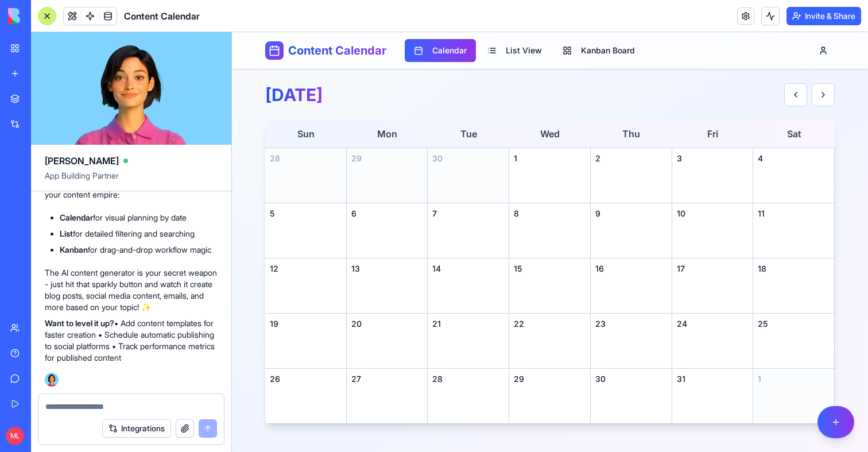 The width and height of the screenshot is (868, 452). Describe the element at coordinates (138, 218) in the screenshot. I see `li: for visual planning by date` at that location.